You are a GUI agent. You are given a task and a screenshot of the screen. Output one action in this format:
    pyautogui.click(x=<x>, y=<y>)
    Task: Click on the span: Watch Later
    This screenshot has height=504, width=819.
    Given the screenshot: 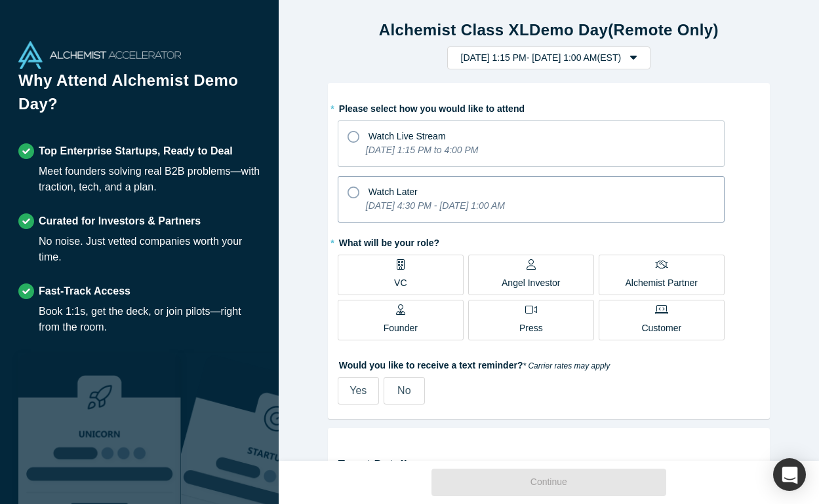 What is the action you would take?
    pyautogui.click(x=392, y=192)
    